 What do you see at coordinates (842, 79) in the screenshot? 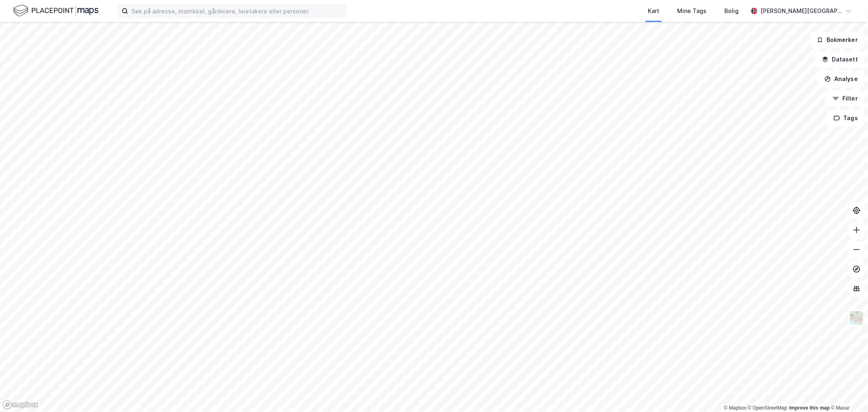
I see `button: Analyse` at bounding box center [842, 79].